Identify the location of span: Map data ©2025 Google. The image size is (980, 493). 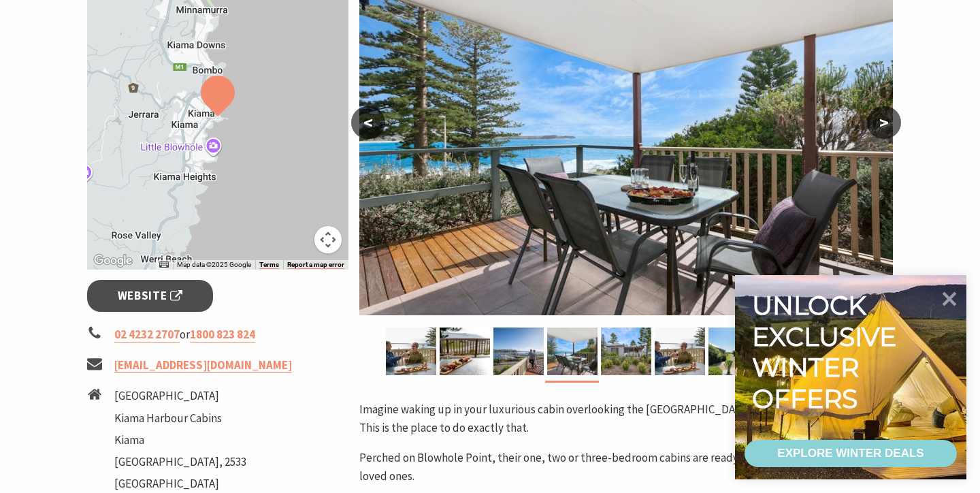
(214, 264).